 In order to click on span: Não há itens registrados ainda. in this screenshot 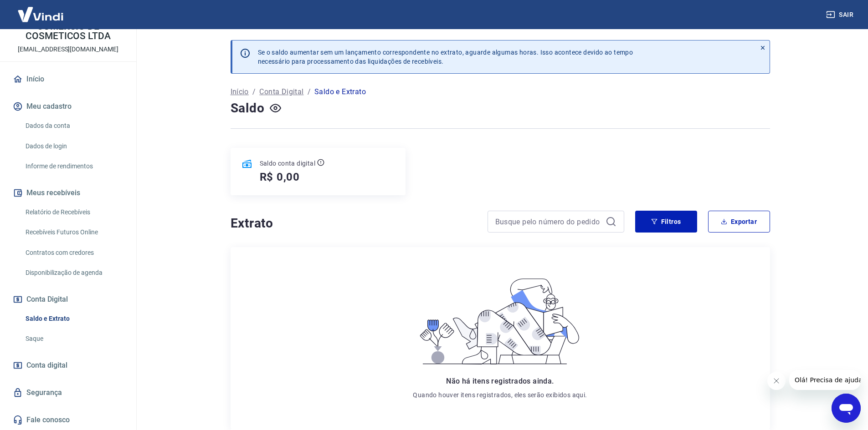, I will do `click(500, 381)`.